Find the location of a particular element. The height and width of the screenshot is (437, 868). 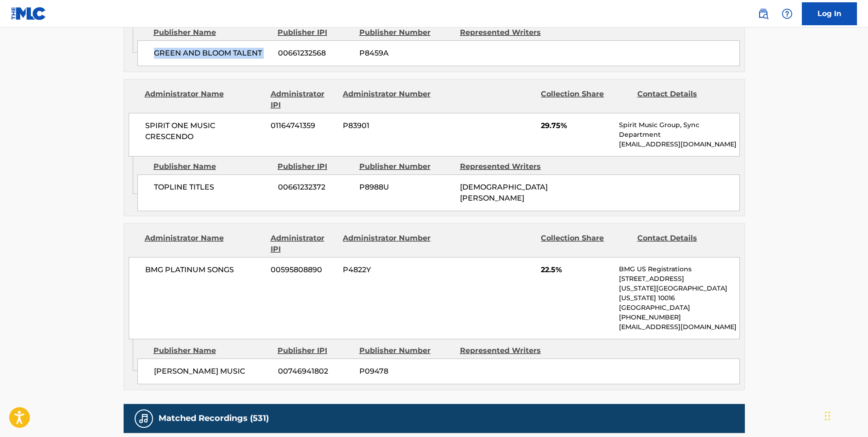

span: 01164741359 is located at coordinates (303, 126).